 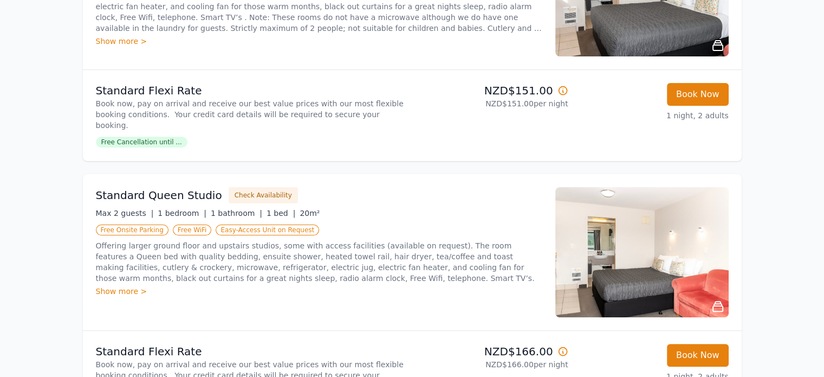 What do you see at coordinates (182, 213) in the screenshot?
I see `span: 1 bedroom |` at bounding box center [182, 213].